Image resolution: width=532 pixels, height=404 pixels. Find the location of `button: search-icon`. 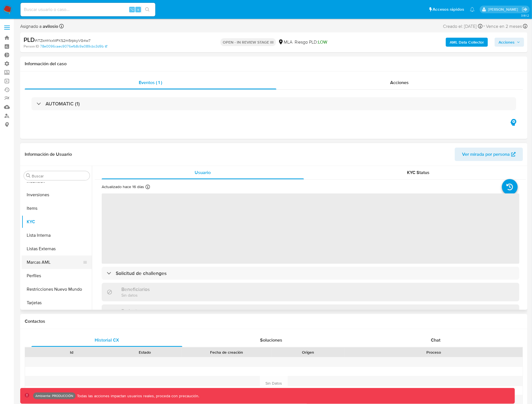

button: search-icon is located at coordinates (147, 10).